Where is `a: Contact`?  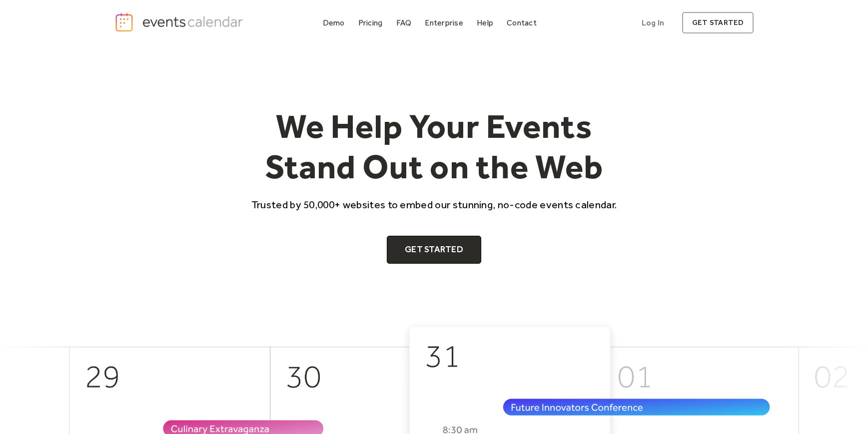 a: Contact is located at coordinates (522, 22).